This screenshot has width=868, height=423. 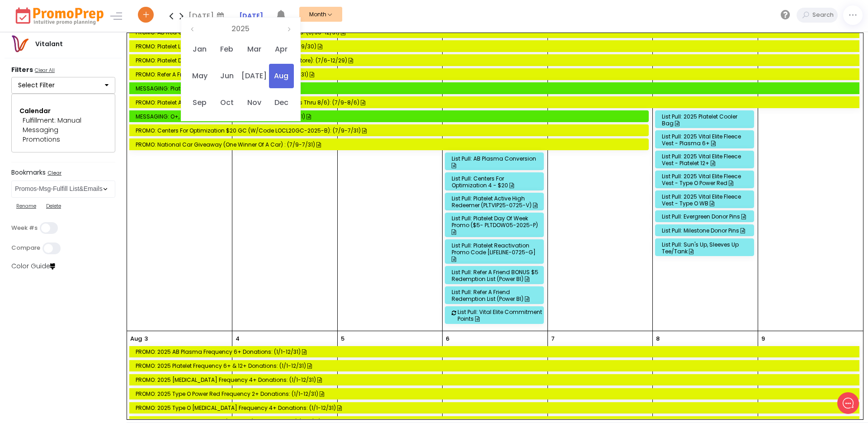 What do you see at coordinates (63, 130) in the screenshot?
I see `div: Messaging` at bounding box center [63, 130].